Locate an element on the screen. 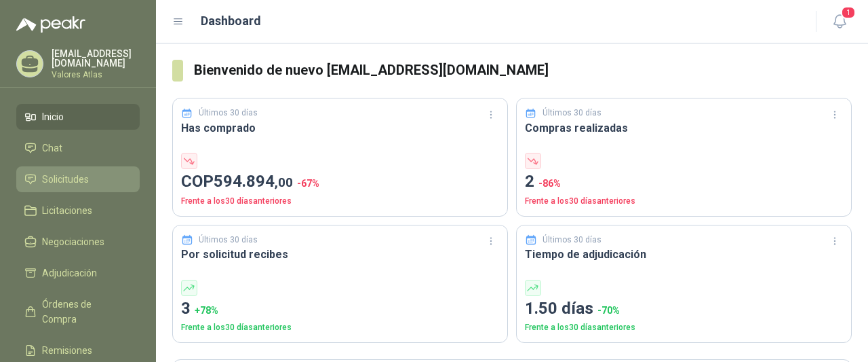  img: Logo peakr is located at coordinates (51, 24).